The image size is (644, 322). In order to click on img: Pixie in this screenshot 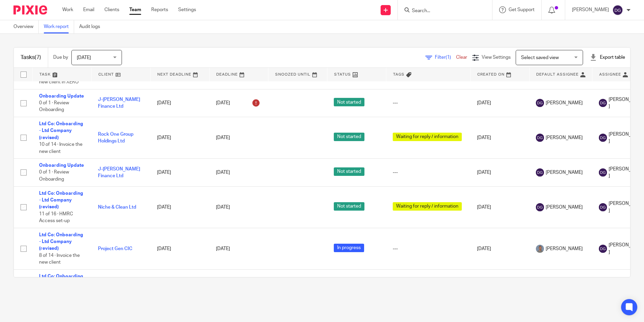, I will do `click(30, 9)`.